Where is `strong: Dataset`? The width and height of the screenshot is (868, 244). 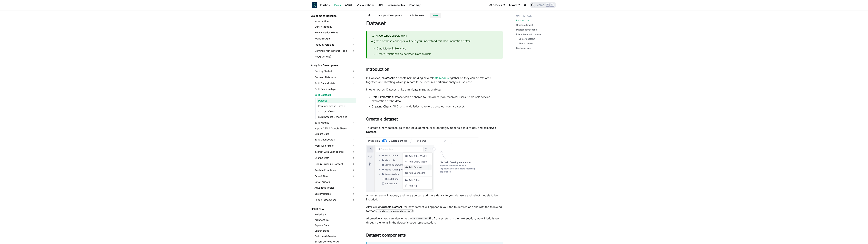
strong: Dataset is located at coordinates (388, 78).